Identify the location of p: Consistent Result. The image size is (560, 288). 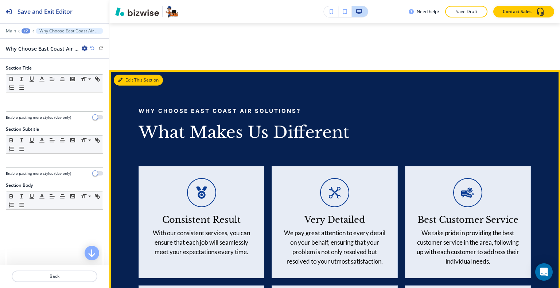
(201, 220).